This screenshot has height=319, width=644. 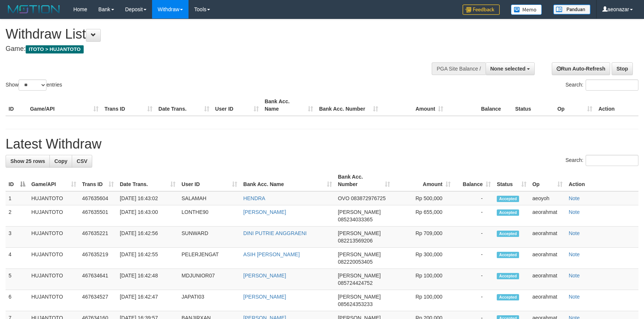 What do you see at coordinates (575, 105) in the screenshot?
I see `th: Op` at bounding box center [575, 105].